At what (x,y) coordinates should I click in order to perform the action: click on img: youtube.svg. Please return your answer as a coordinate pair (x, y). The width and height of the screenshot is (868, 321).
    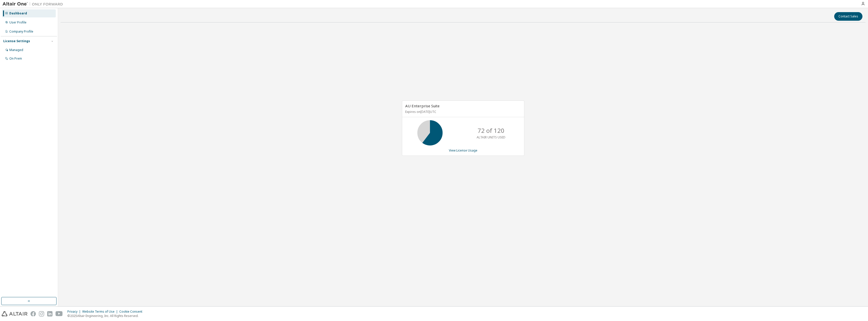
    Looking at the image, I should click on (59, 314).